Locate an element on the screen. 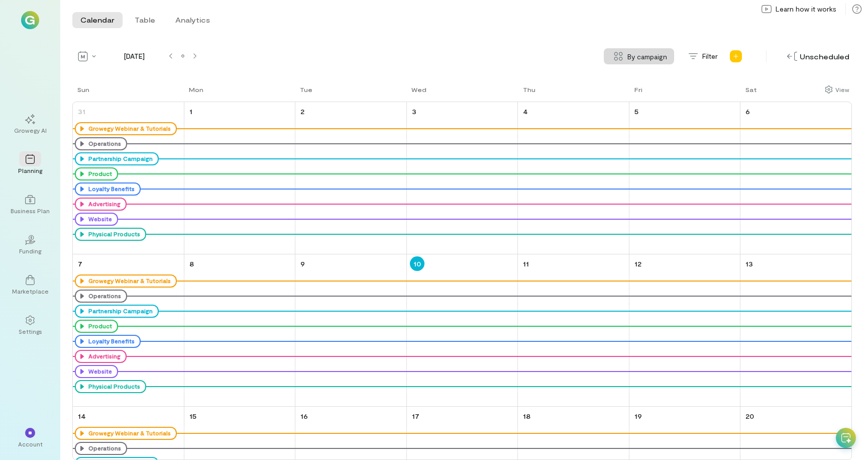  a: September 16, 2025 is located at coordinates (304, 416).